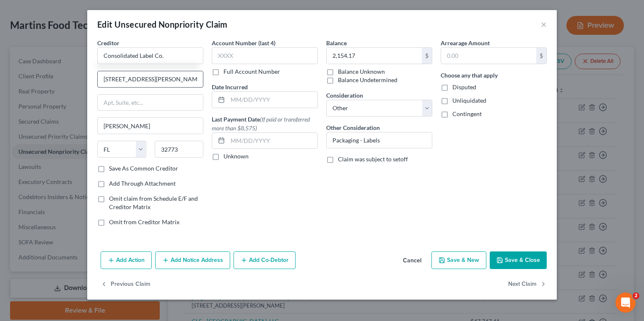  I want to click on label: Balance Unknown, so click(362, 72).